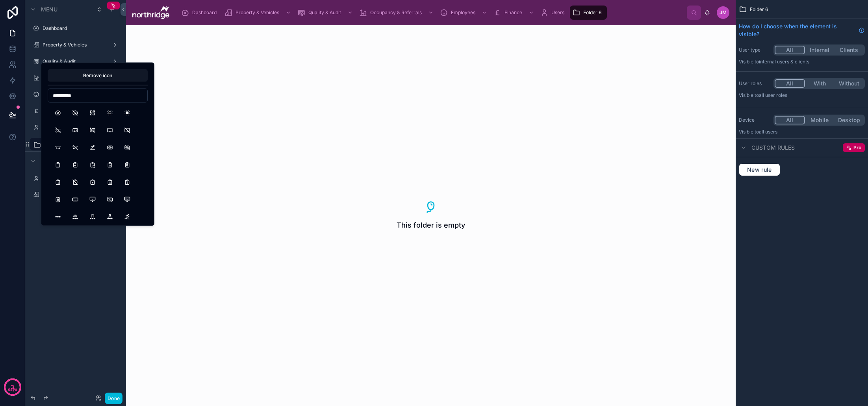 The height and width of the screenshot is (406, 868). Describe the element at coordinates (92, 113) in the screenshot. I see `button: LayoutDashboard` at that location.